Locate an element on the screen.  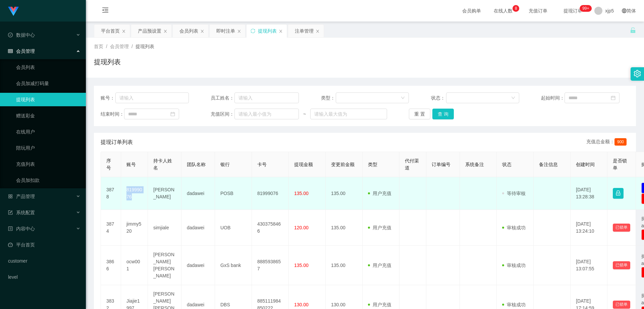
i: 图标: menu-fold is located at coordinates (105, 11).